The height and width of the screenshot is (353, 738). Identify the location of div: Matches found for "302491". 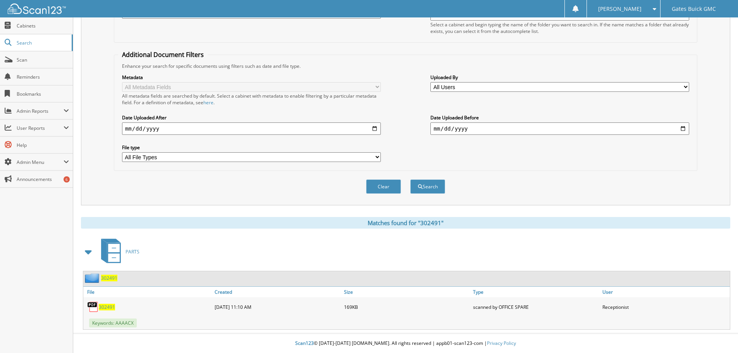
(405, 223).